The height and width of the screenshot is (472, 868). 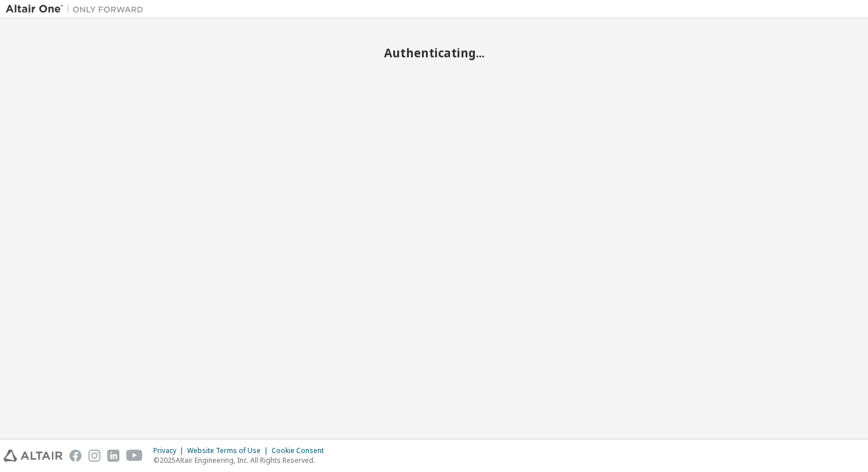 I want to click on img: instagram.svg, so click(x=94, y=455).